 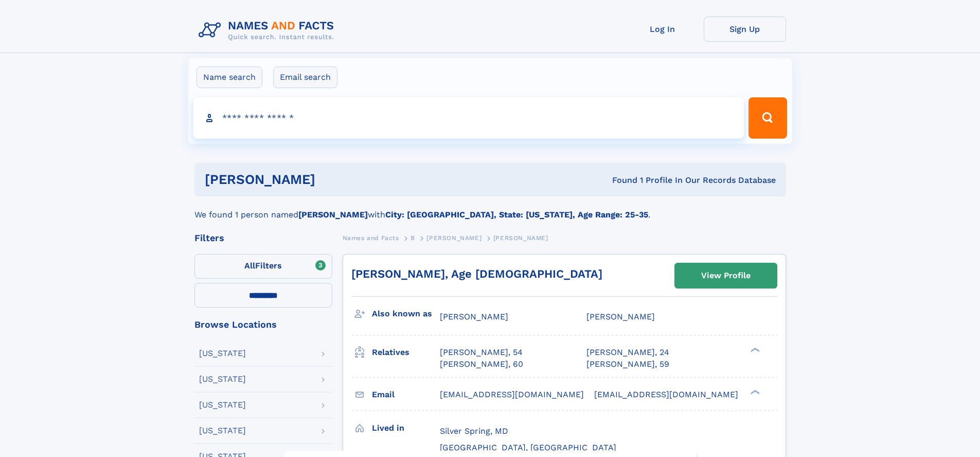 I want to click on div: Filters, so click(x=263, y=238).